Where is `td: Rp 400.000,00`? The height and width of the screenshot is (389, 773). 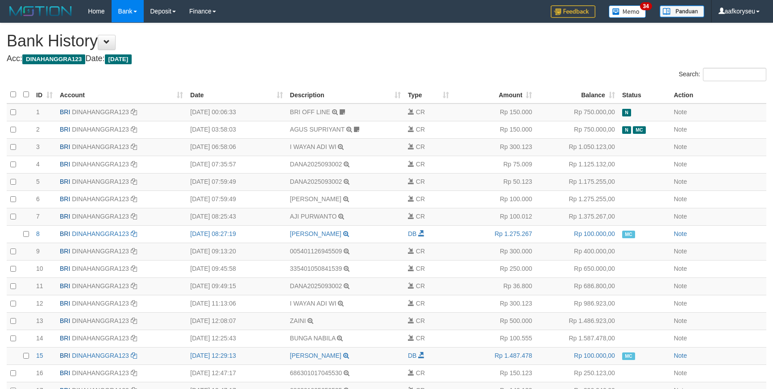 td: Rp 400.000,00 is located at coordinates (577, 251).